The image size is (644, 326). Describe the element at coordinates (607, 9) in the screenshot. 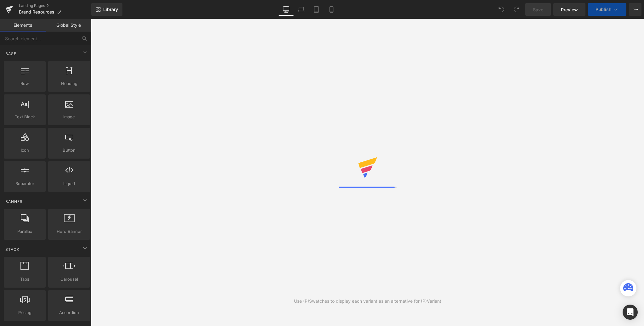

I see `button: Publish` at that location.